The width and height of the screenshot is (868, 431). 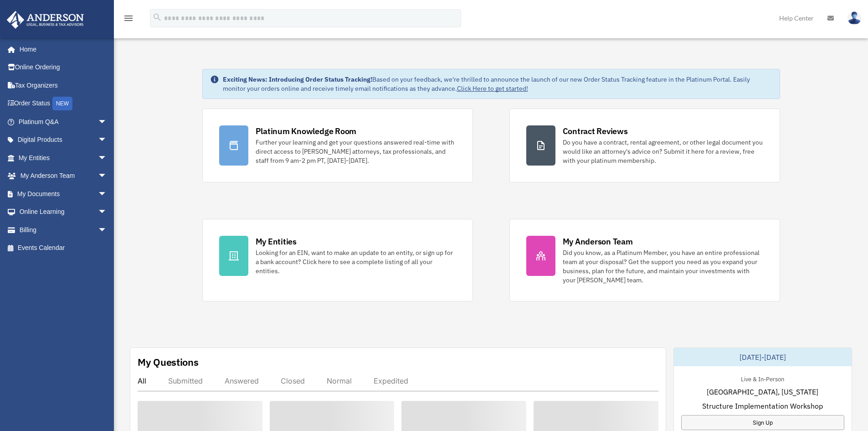 What do you see at coordinates (492, 88) in the screenshot?
I see `a: Click Here to get started!` at bounding box center [492, 88].